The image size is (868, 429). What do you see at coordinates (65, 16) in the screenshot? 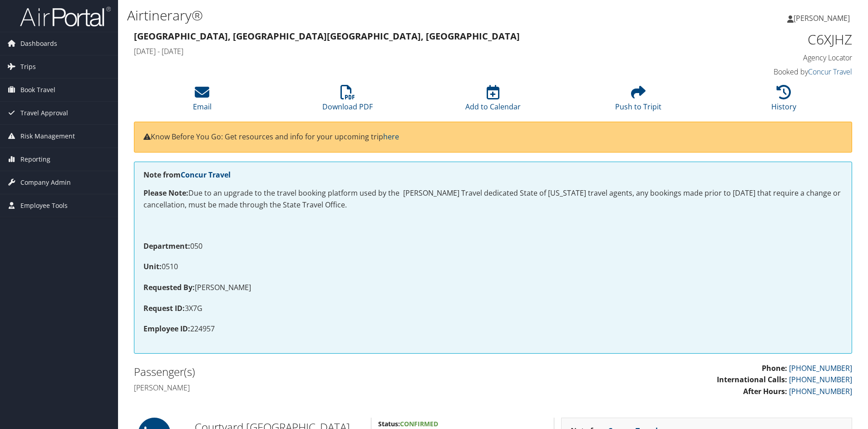
I see `img: airportal-logo.png` at bounding box center [65, 16].